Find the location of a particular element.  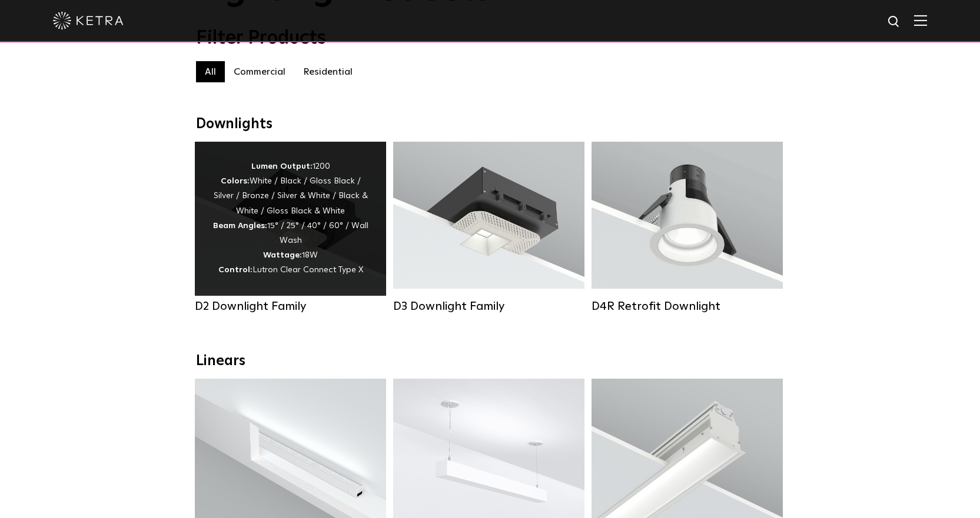

span: Lutron Clear Connect Type X is located at coordinates (308, 270).